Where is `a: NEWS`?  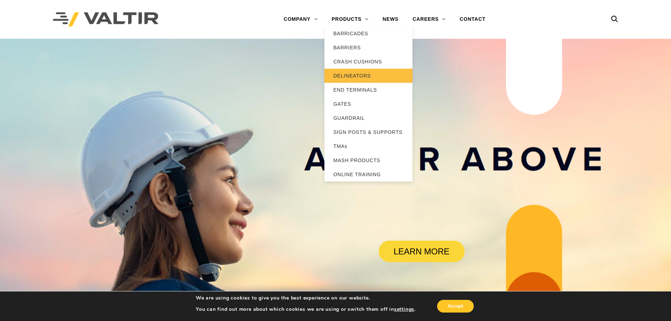
a: NEWS is located at coordinates (390, 19).